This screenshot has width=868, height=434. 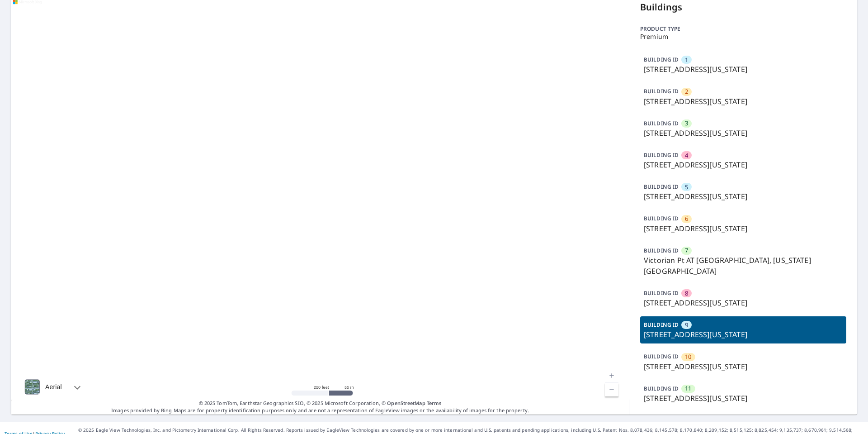 I want to click on span: © 2025 TomTom, Earthstar Geographics SIO, © 2025 Microsoft Corporation, ©, so click(x=320, y=403).